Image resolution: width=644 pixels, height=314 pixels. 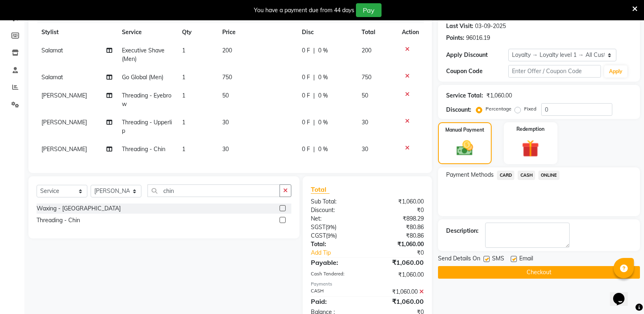 I want to click on div: CASH, so click(x=336, y=292).